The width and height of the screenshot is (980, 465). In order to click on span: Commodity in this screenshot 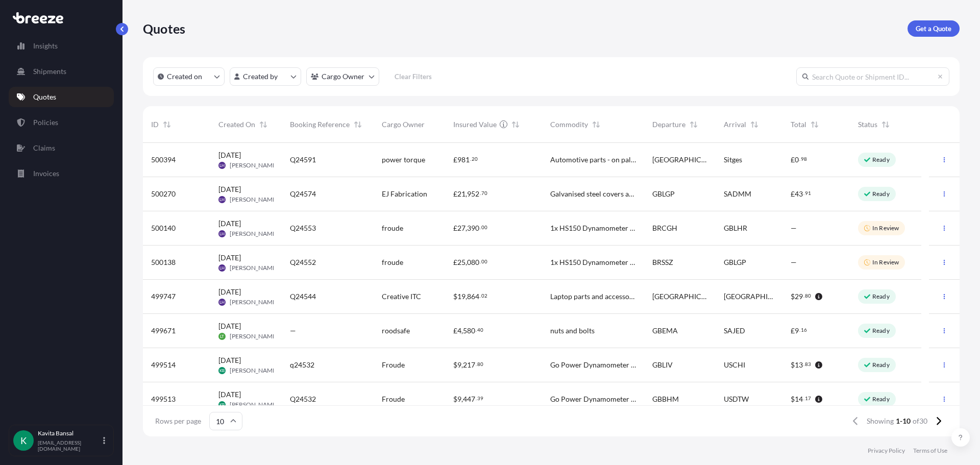, I will do `click(569, 125)`.